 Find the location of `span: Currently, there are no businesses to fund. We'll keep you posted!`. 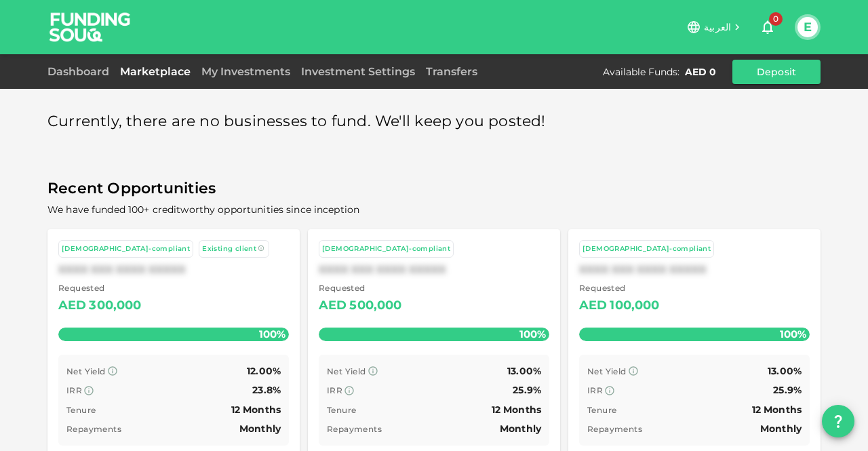

span: Currently, there are no businesses to fund. We'll keep you posted! is located at coordinates (296, 121).